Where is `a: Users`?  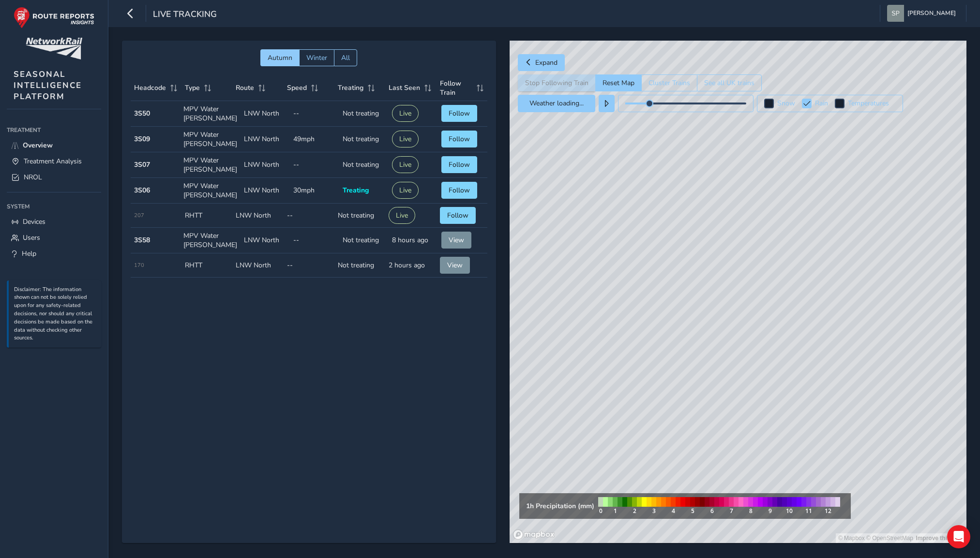 a: Users is located at coordinates (54, 237).